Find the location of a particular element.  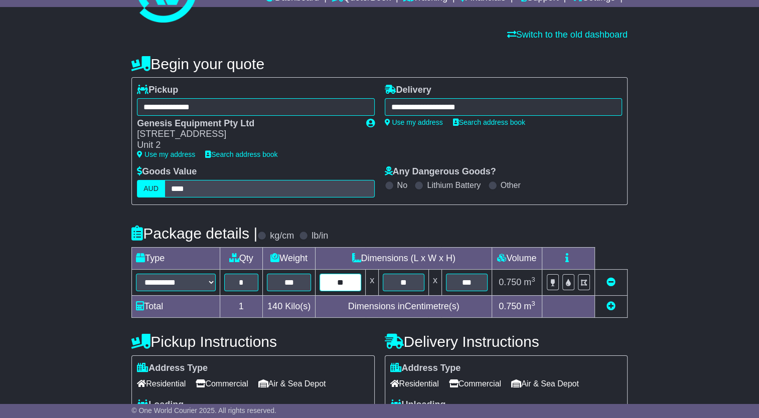

div: Genesis Equipment Pty Ltd is located at coordinates (246, 124).